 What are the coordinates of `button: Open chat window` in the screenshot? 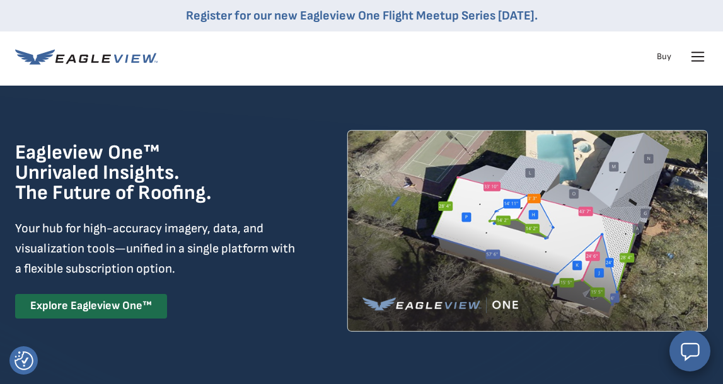 It's located at (689, 351).